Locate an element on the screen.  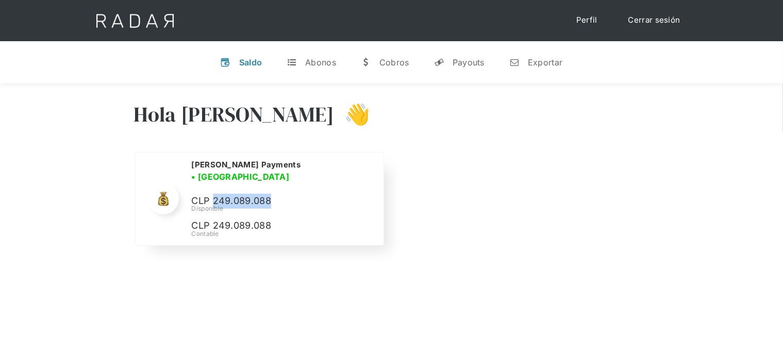
div: Exportar is located at coordinates (545, 62).